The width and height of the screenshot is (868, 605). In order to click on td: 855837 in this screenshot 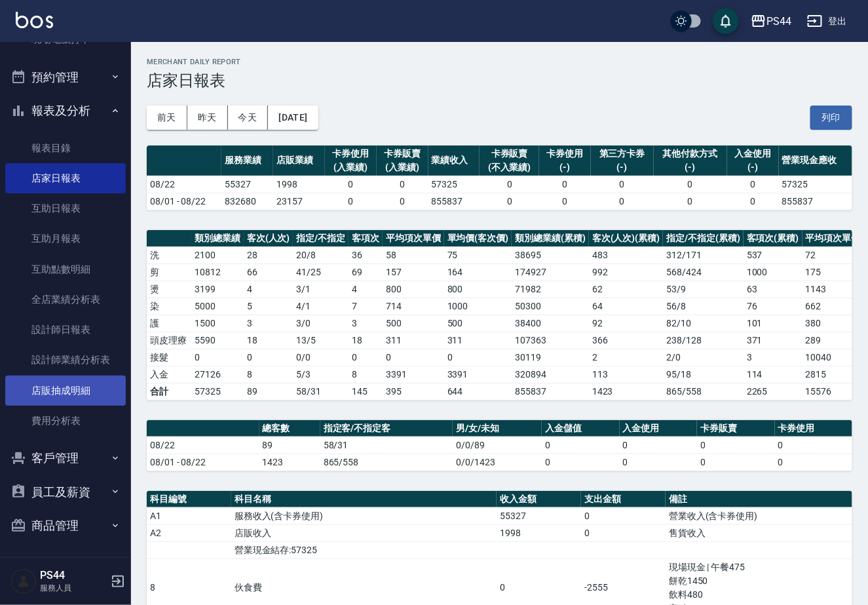, I will do `click(454, 201)`.